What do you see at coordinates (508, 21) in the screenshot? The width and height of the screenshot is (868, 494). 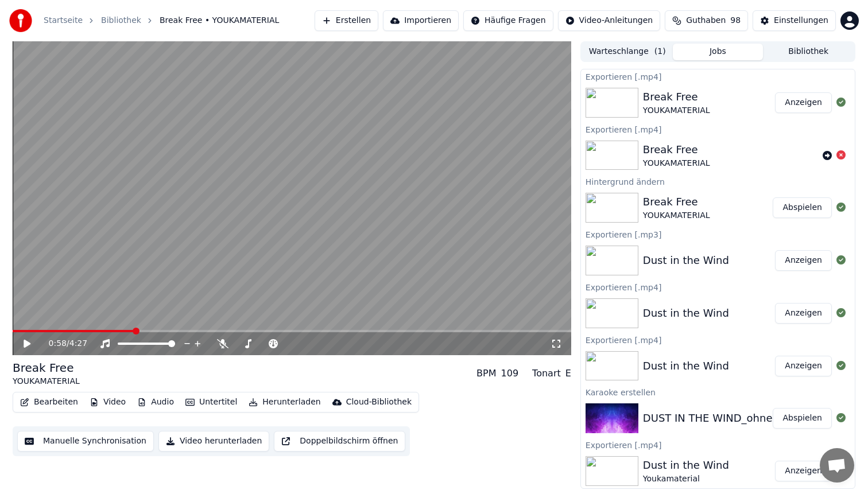 I see `button: Häufige Fragen` at bounding box center [508, 21].